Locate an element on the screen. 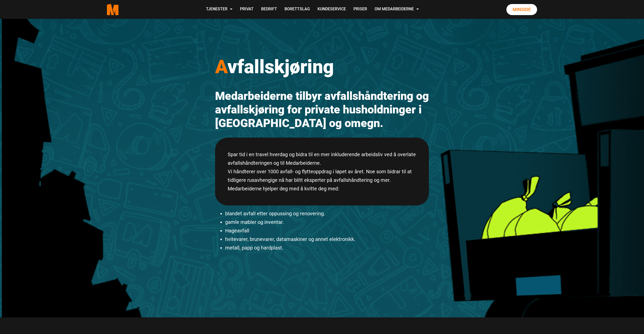 This screenshot has height=334, width=644. a: Tjenester is located at coordinates (219, 9).